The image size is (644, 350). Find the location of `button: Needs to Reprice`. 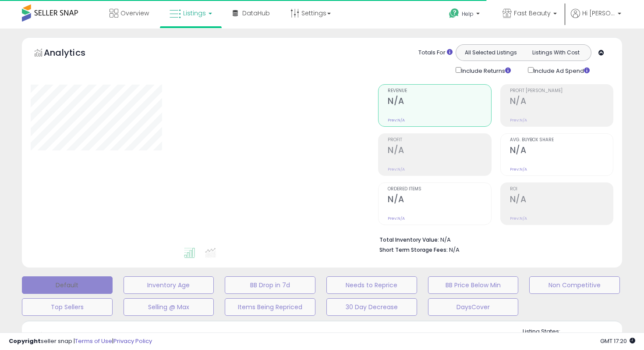

button: Needs to Reprice is located at coordinates (372, 285).